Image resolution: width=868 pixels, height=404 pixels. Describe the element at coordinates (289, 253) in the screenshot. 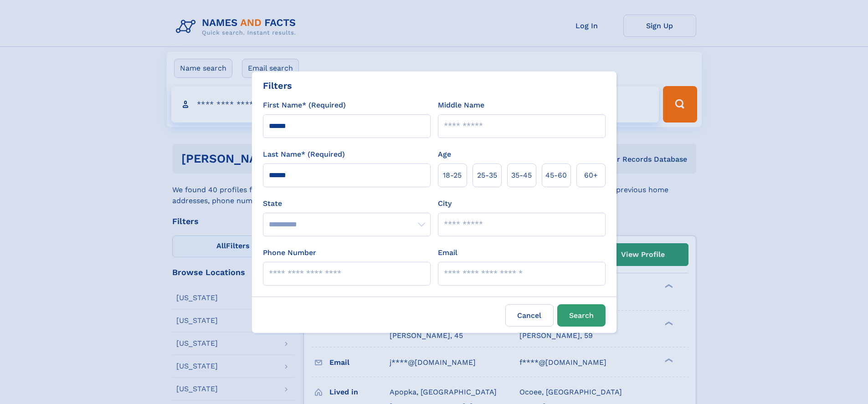

I see `label: Phone Number` at that location.